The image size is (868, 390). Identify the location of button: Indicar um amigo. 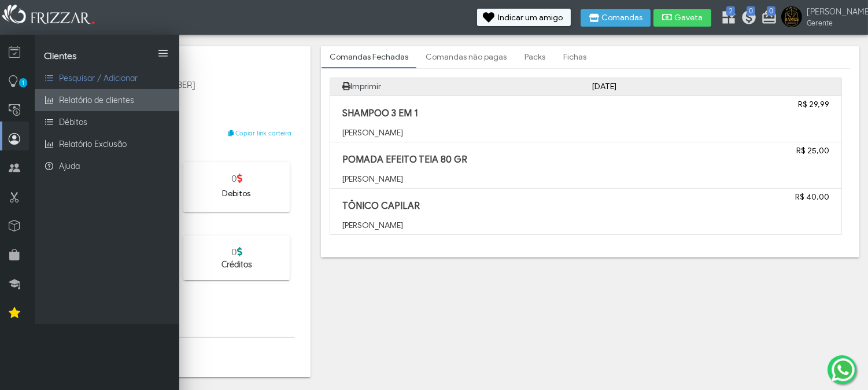
(524, 17).